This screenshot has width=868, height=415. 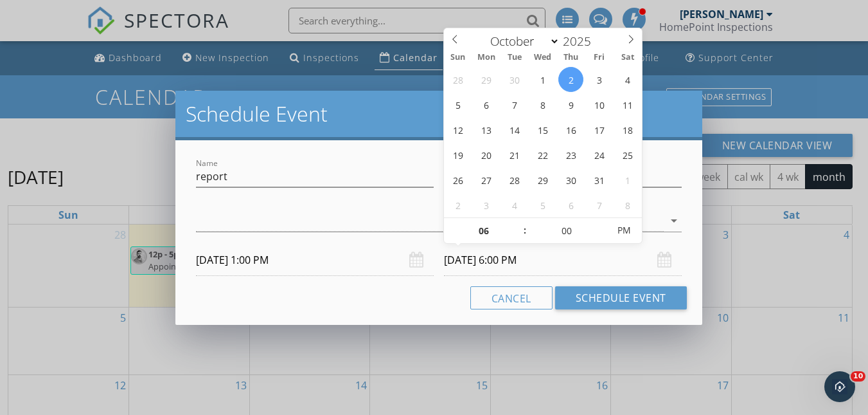 What do you see at coordinates (599, 130) in the screenshot?
I see `span: October 17, 2025` at bounding box center [599, 130].